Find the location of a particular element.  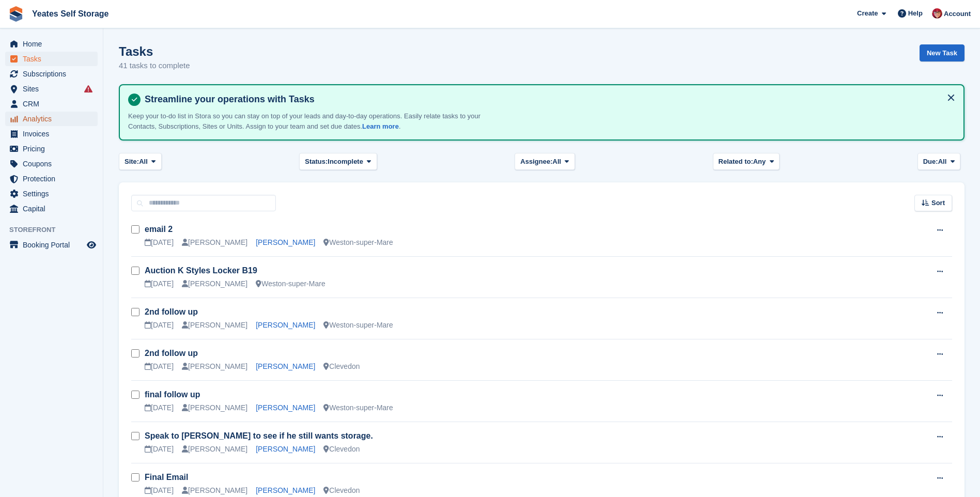

a: Auction K Styles Locker B19 is located at coordinates (201, 270).